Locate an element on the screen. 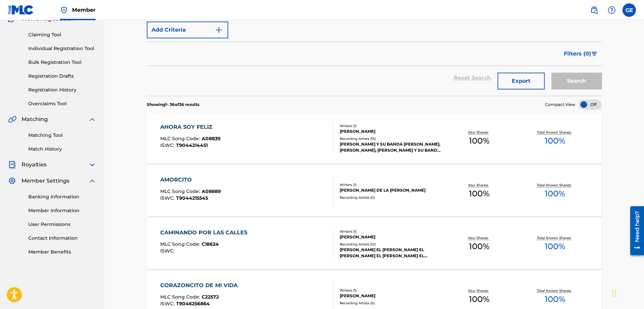  button: Filters (0) is located at coordinates (580, 54).